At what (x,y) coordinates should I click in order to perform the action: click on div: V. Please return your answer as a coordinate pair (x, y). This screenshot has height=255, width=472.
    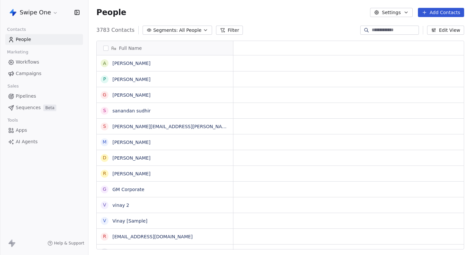
    Looking at the image, I should click on (105, 221).